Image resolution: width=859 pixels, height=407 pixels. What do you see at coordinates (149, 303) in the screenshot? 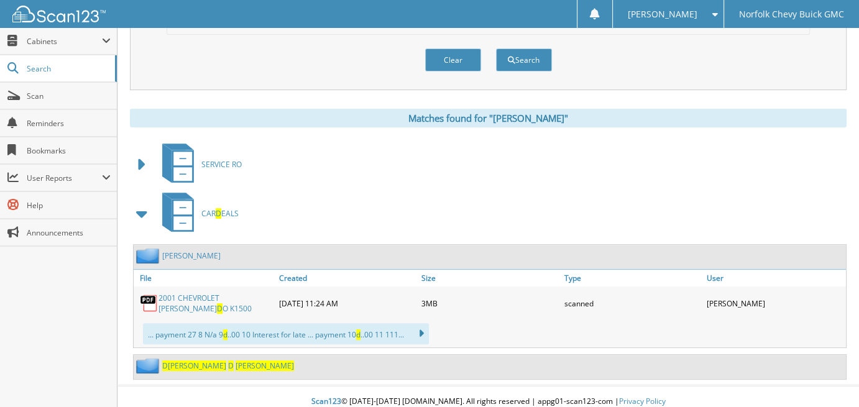
I see `img: PDF.png` at bounding box center [149, 303].